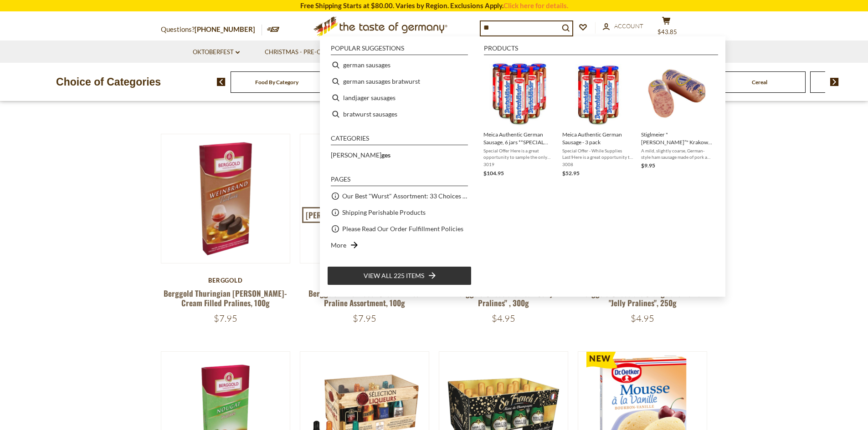 This screenshot has width=868, height=430. What do you see at coordinates (383, 212) in the screenshot?
I see `a: Shipping Perishable Products` at bounding box center [383, 212].